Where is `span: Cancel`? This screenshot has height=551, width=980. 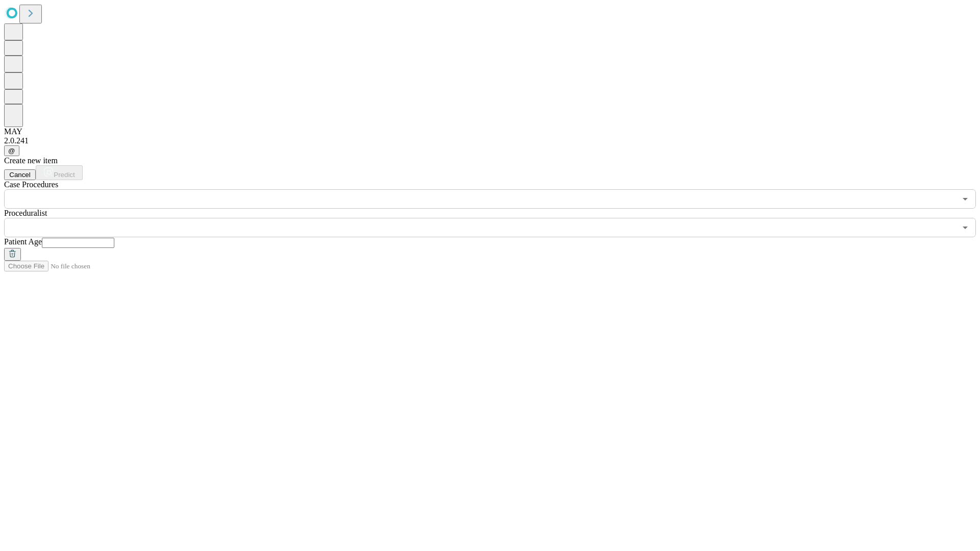 span: Cancel is located at coordinates (20, 175).